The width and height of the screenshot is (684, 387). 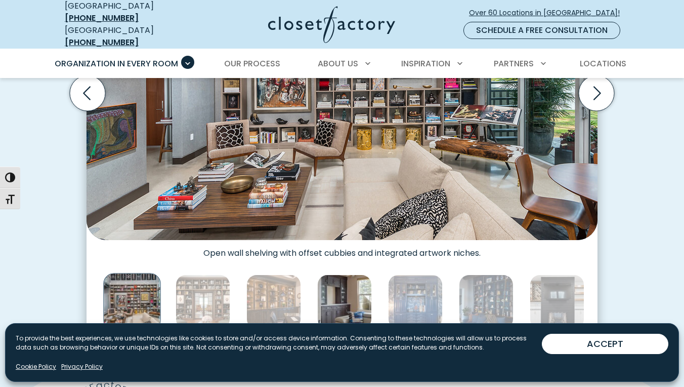 I want to click on button: Next slide, so click(x=596, y=93).